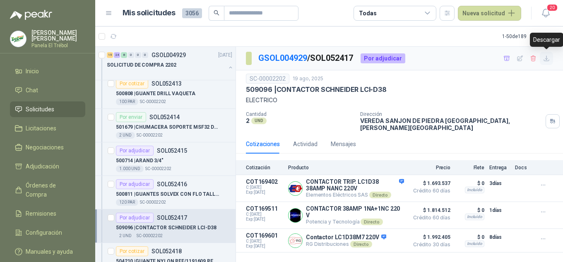  I want to click on p: COT169601, so click(265, 236).